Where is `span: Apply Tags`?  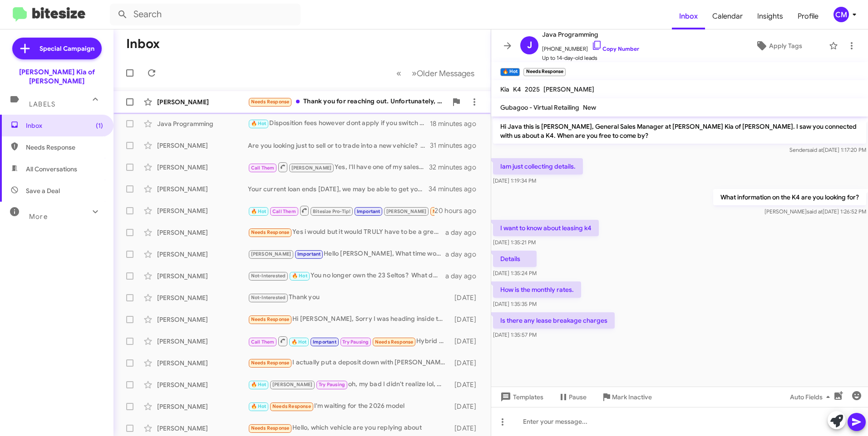
span: Apply Tags is located at coordinates (786, 46).